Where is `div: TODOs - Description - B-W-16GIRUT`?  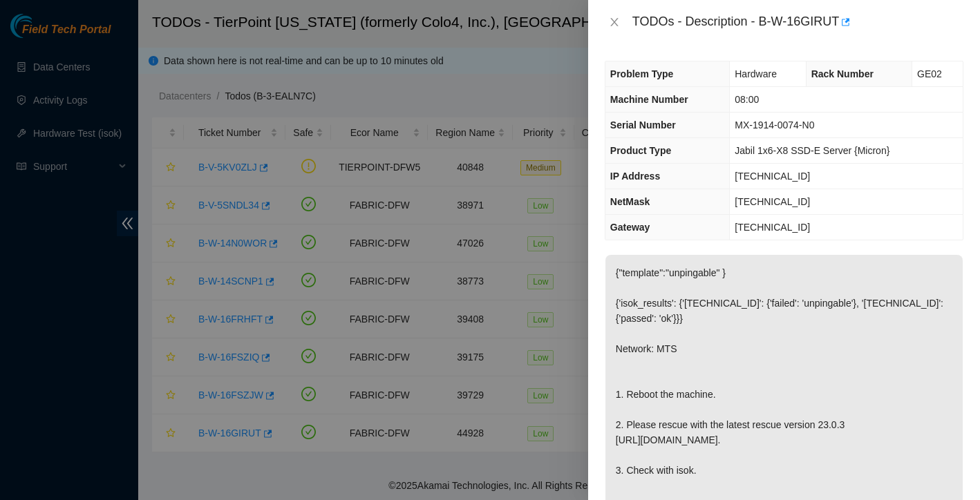
div: TODOs - Description - B-W-16GIRUT is located at coordinates (798, 22).